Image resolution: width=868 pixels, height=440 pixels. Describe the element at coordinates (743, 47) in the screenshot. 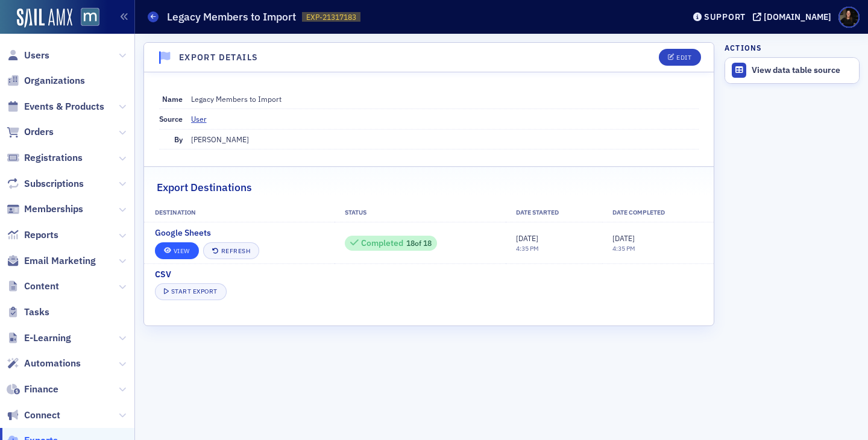

I see `h4: Actions` at that location.